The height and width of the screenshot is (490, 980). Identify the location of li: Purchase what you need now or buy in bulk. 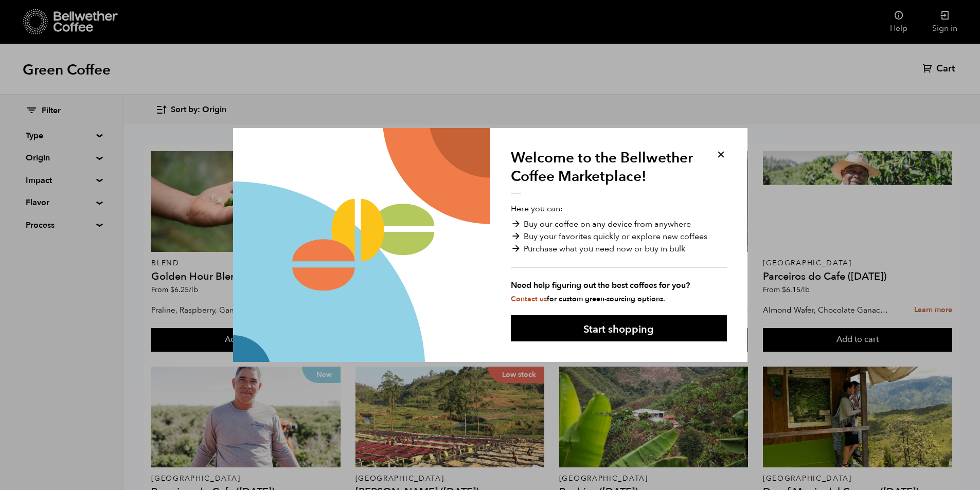
(619, 249).